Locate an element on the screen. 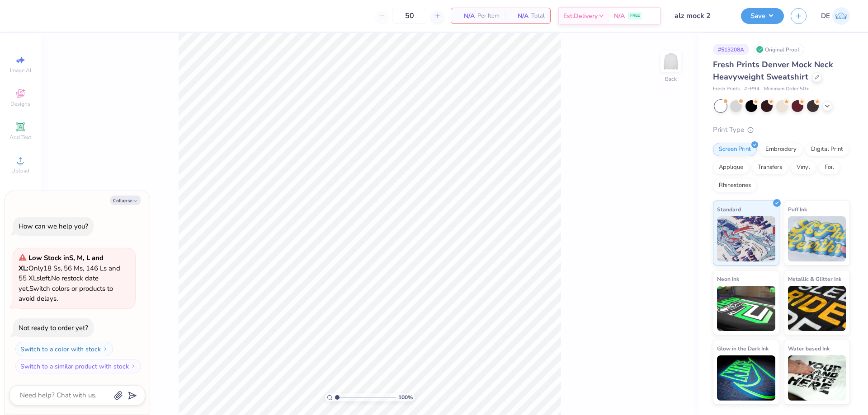 The image size is (868, 415). img: Neon Ink is located at coordinates (746, 308).